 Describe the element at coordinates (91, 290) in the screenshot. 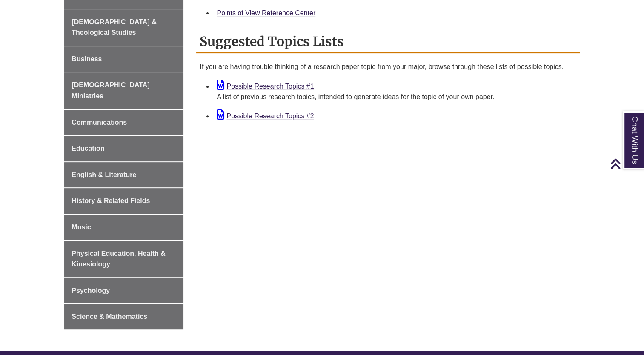

I see `span: Psychology` at that location.